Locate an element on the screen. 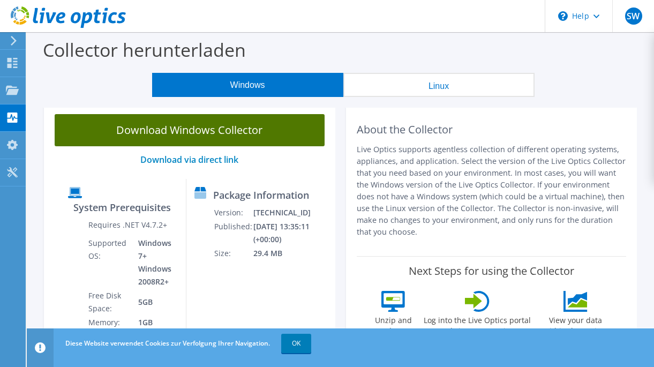  label: System Prerequisites is located at coordinates (122, 207).